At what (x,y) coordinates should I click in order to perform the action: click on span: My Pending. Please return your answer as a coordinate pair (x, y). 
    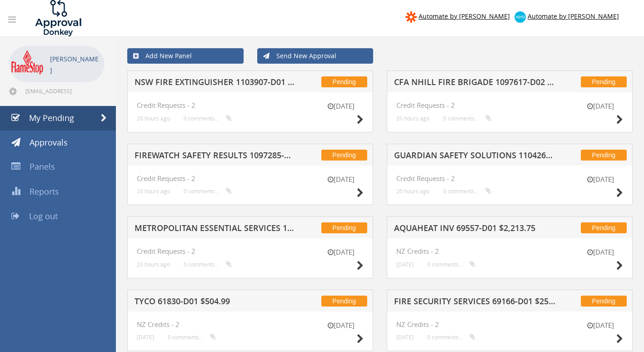
    Looking at the image, I should click on (52, 118).